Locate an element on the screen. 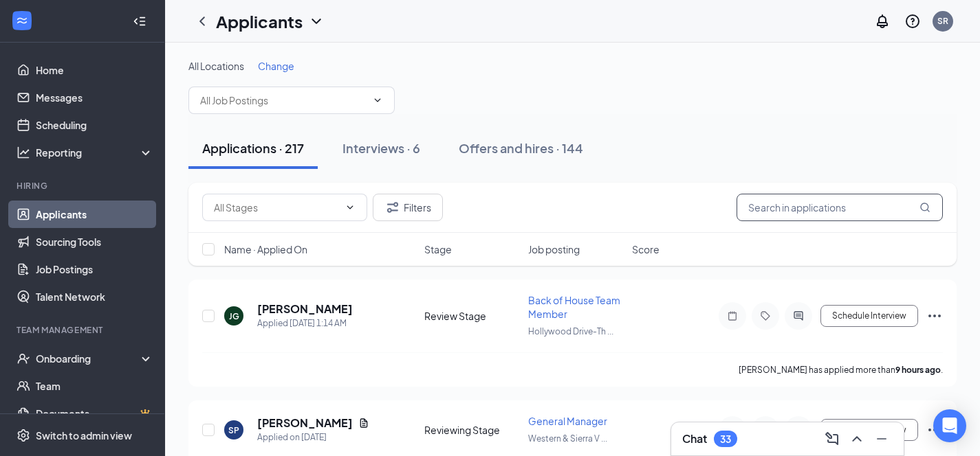 The image size is (980, 456). b: 9 hours ago is located at coordinates (918, 369).